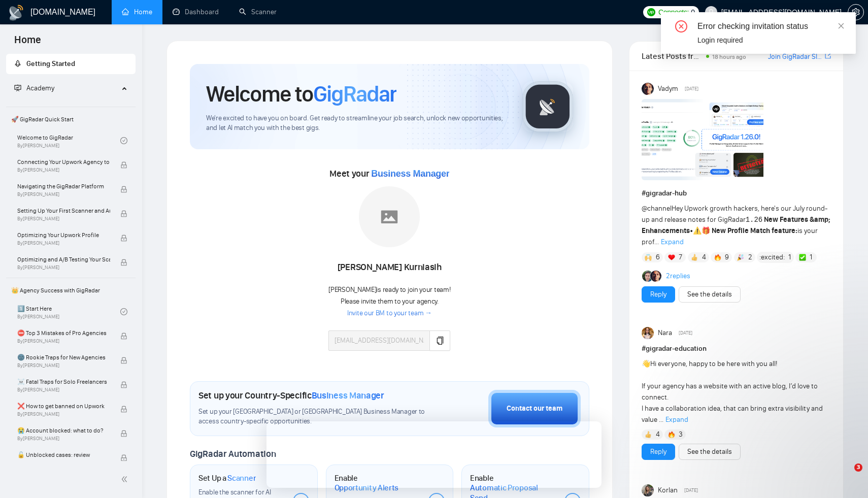 This screenshot has width=868, height=498. I want to click on button: Contact our team, so click(535, 408).